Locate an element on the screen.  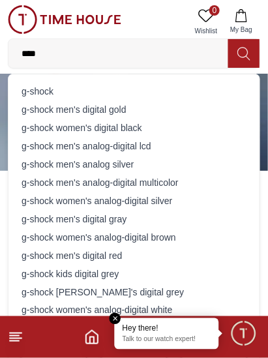
div: g-shock women's analog-digital brown is located at coordinates (134, 238).